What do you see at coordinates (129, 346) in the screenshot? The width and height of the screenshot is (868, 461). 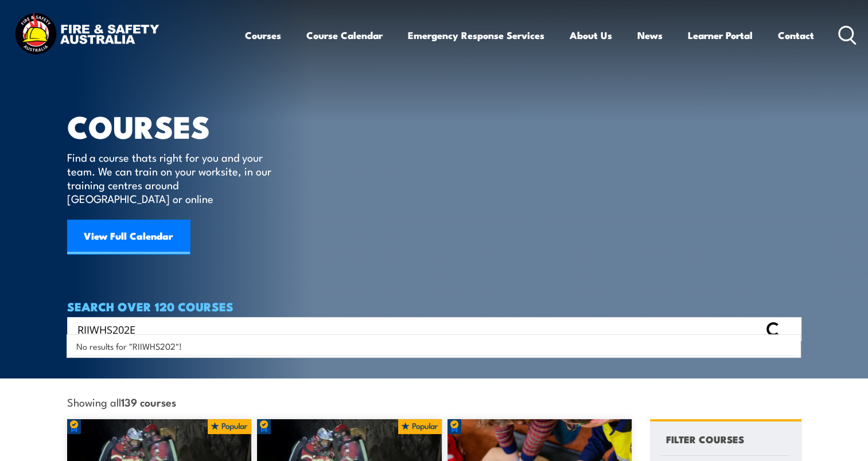 I see `span: No results for "RIIWHS202"!` at bounding box center [129, 346].